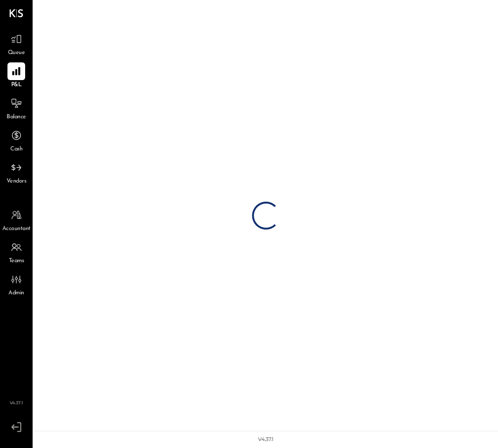 The height and width of the screenshot is (448, 498). I want to click on span: Queue, so click(16, 53).